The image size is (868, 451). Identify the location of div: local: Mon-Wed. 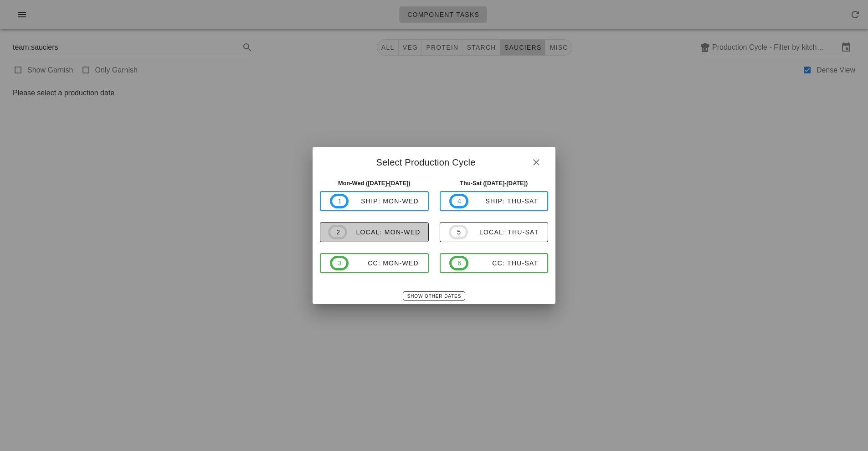
(383, 232).